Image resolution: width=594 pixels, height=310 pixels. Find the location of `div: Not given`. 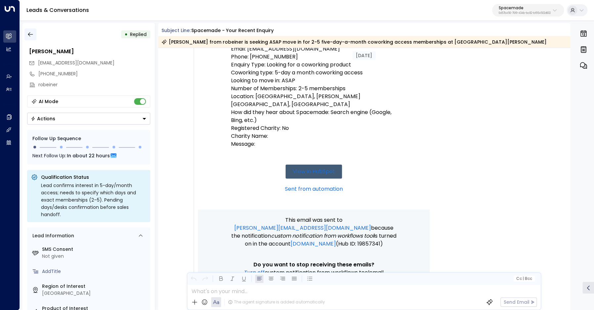

div: Not given is located at coordinates (95, 256).